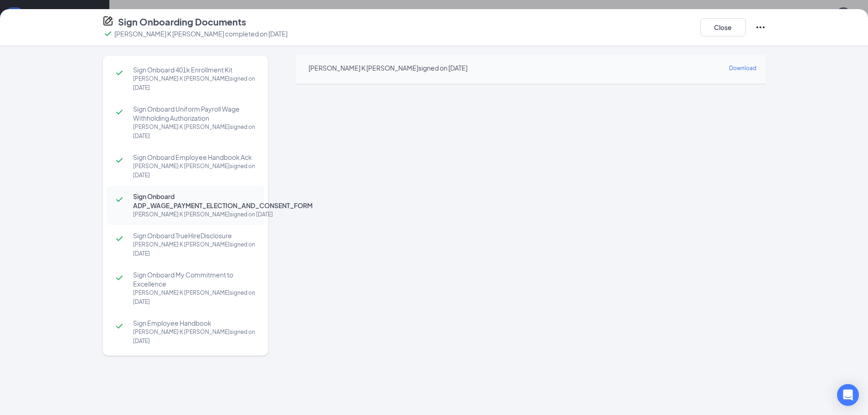  What do you see at coordinates (194, 114) in the screenshot?
I see `span: Sign Onboard Uniform Payroll Wage Withholding Authorization` at bounding box center [194, 114].